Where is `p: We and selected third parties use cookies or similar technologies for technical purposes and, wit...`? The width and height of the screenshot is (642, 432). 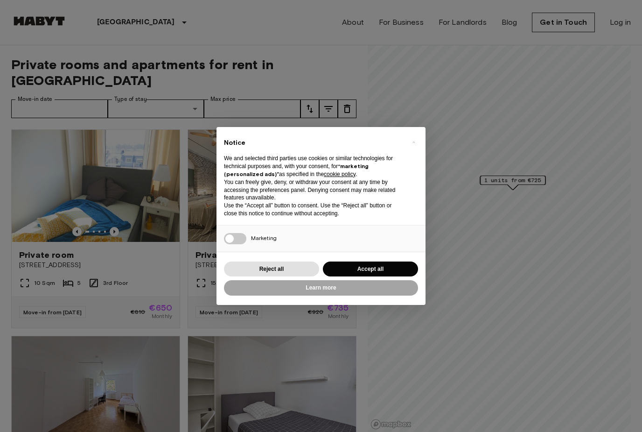
p: We and selected third parties use cookies or similar technologies for technical purposes and, wit... is located at coordinates (314, 166).